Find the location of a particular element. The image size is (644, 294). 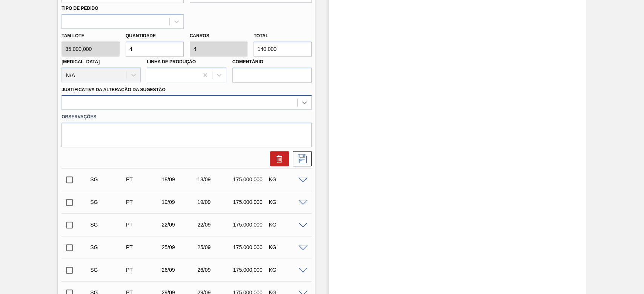

label: Justificativa da Alteração da Sugestão is located at coordinates (113, 90).